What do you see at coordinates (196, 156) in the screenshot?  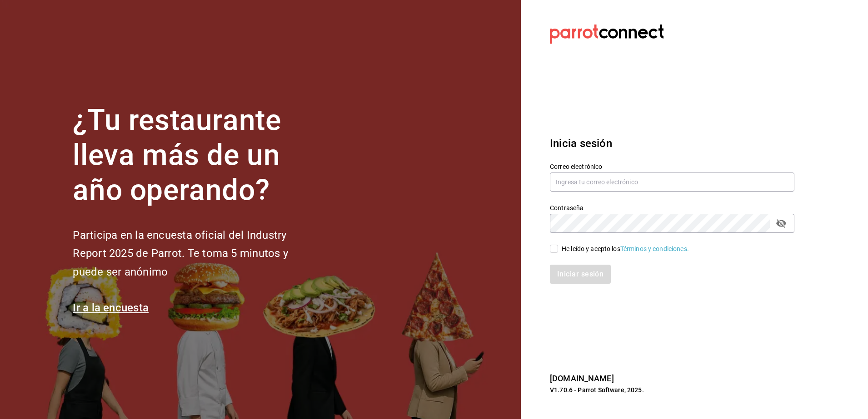 I see `h1: ¿Tu restaurante lleva más de un año operando?` at bounding box center [196, 156].